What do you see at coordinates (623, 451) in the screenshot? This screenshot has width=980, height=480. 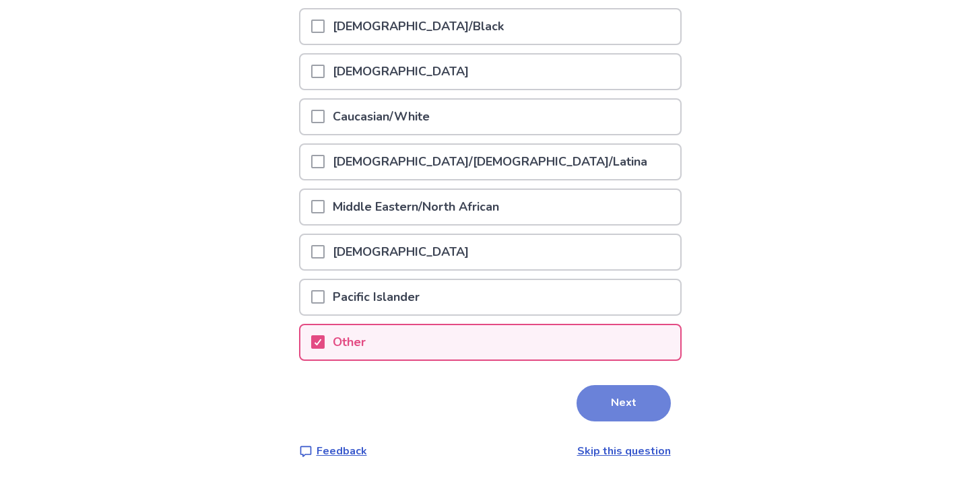 I see `a: Skip this question` at bounding box center [623, 451].